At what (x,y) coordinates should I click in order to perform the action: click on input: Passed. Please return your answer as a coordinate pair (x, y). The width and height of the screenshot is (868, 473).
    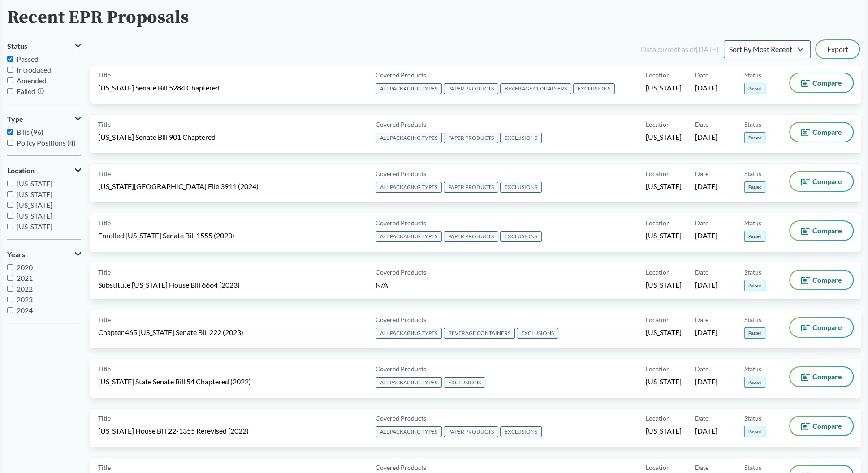
    Looking at the image, I should click on (10, 59).